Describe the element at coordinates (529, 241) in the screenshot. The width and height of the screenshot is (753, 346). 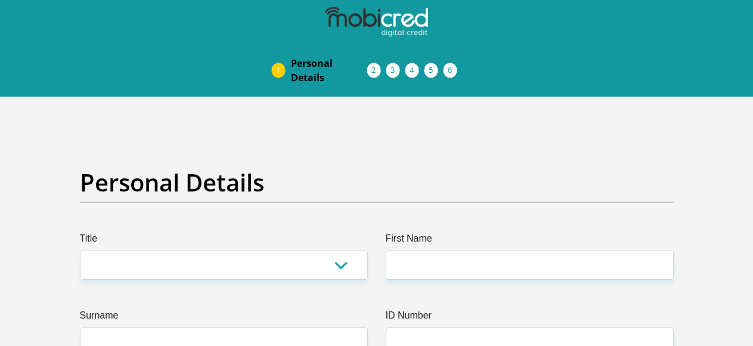
I see `label: First Name` at that location.